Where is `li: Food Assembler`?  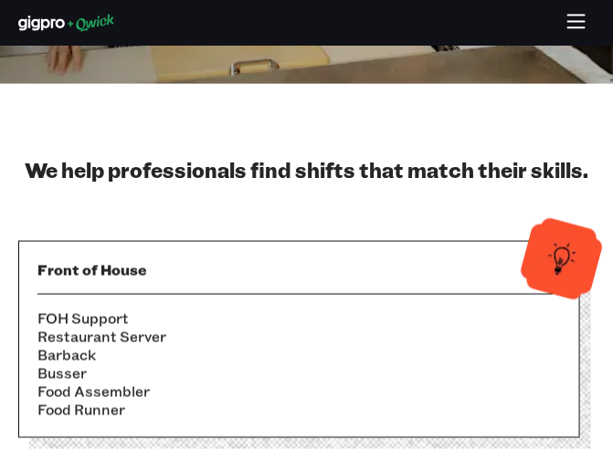 li: Food Assembler is located at coordinates (299, 392).